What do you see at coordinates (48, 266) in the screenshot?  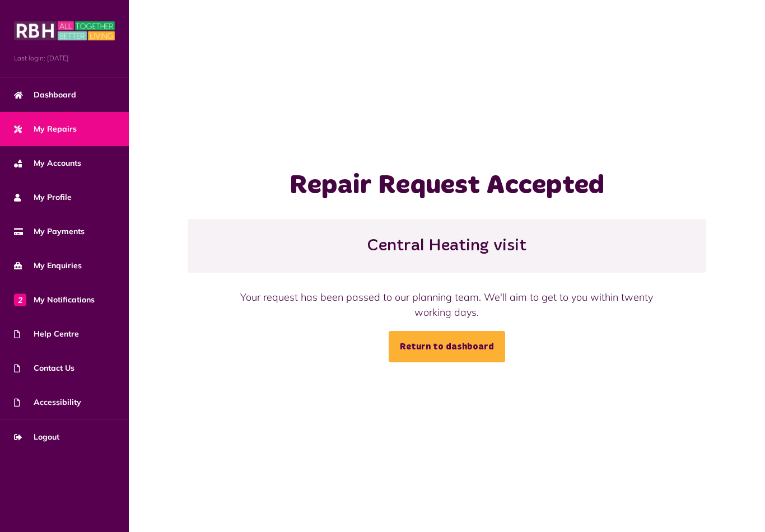 I see `span: My Enquiries` at bounding box center [48, 266].